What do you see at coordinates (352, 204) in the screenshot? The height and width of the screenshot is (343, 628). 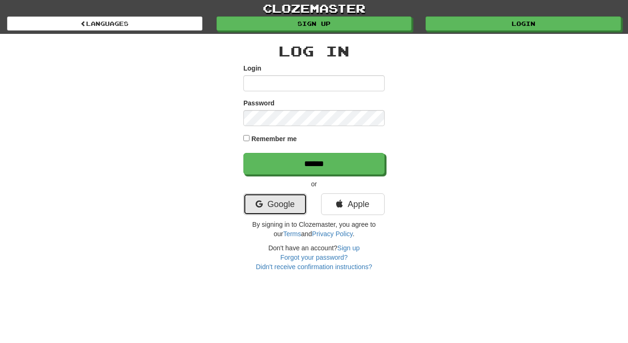 I see `a: Apple` at bounding box center [352, 204].